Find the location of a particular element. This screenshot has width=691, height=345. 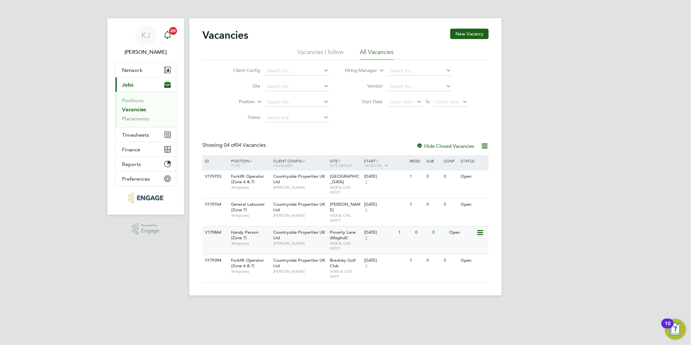

div: Showing is located at coordinates (235, 145).